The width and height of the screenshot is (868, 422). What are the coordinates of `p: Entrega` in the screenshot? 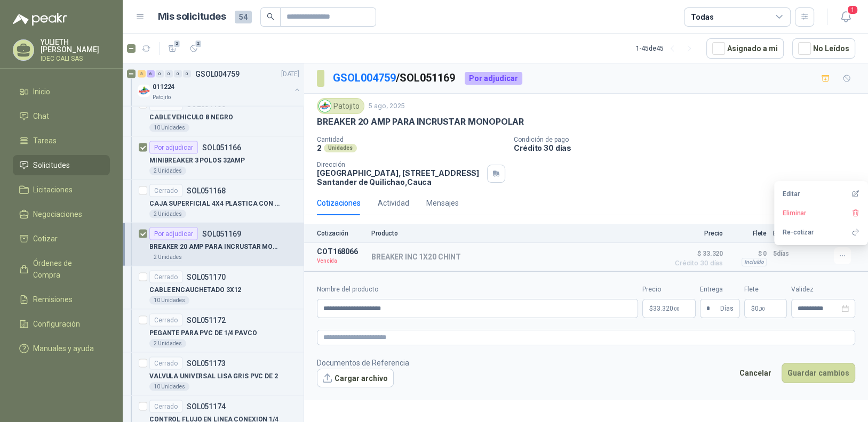 It's located at (787, 234).